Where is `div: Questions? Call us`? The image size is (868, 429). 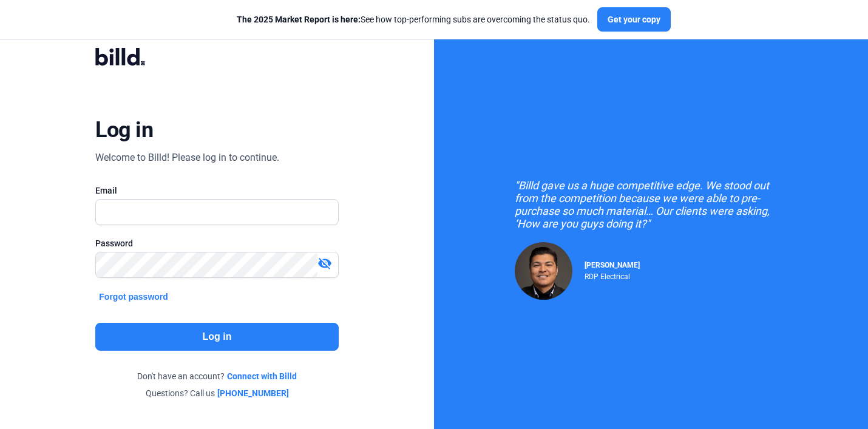 div: Questions? Call us is located at coordinates (216, 393).